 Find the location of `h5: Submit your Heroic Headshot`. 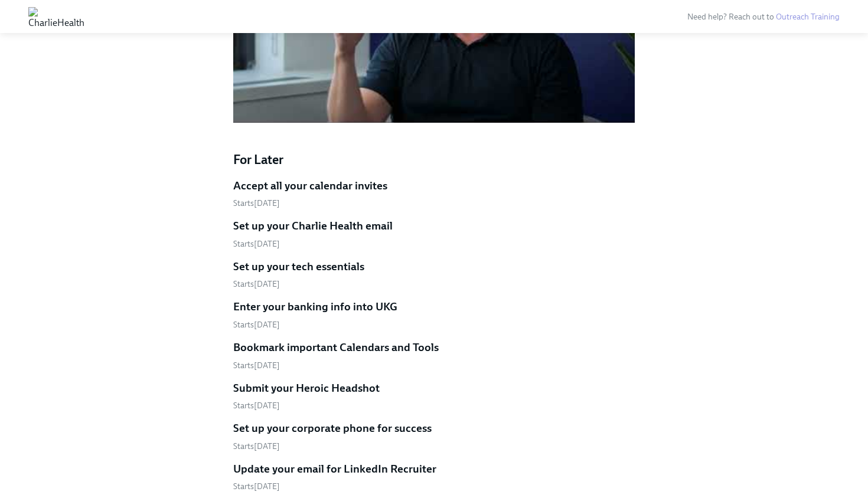

h5: Submit your Heroic Headshot is located at coordinates (306, 389).